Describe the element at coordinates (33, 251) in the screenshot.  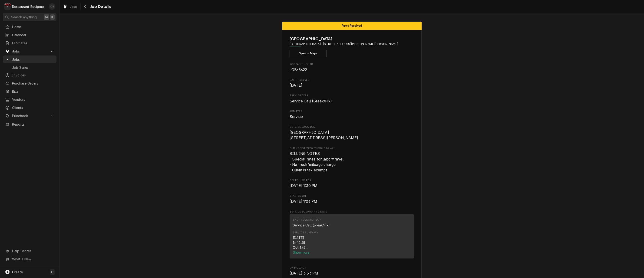
I see `span: Help Center` at that location.